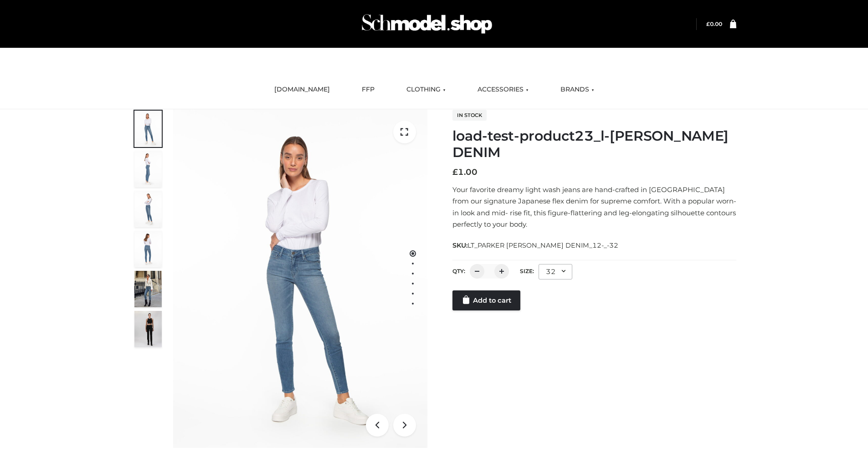  I want to click on label: QTY:, so click(459, 271).